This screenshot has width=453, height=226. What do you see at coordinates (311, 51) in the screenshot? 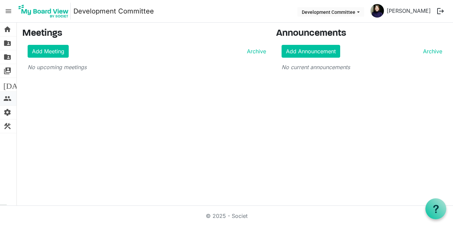
I see `a: Add Announcement` at bounding box center [311, 51].